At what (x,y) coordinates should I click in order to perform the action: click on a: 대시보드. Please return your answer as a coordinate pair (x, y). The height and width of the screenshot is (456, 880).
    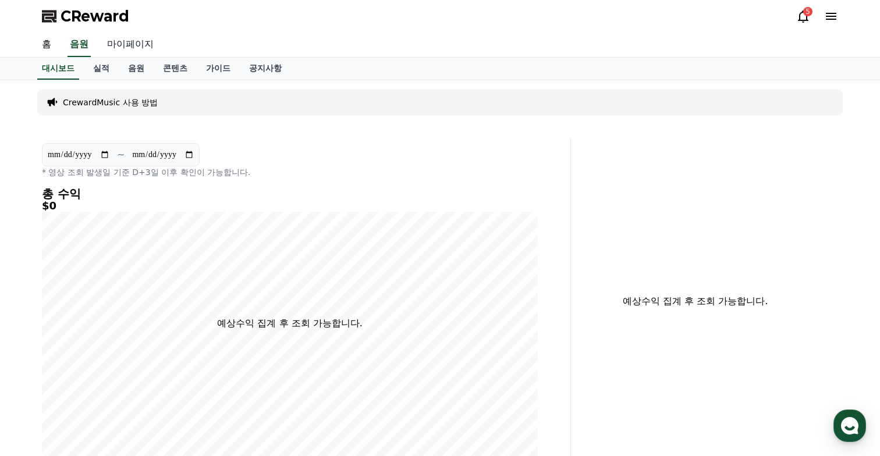
    Looking at the image, I should click on (58, 69).